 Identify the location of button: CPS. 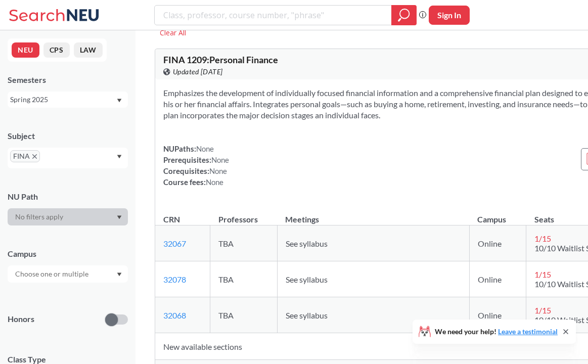
(56, 50).